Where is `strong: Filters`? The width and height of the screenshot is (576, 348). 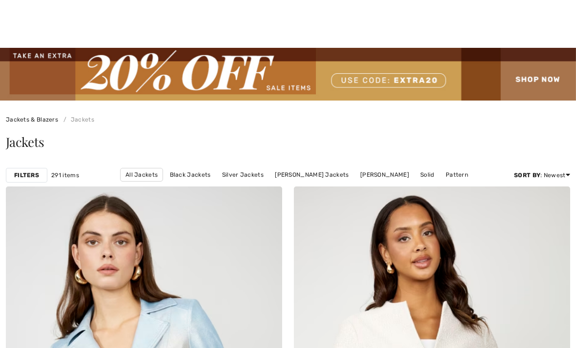
strong: Filters is located at coordinates (26, 175).